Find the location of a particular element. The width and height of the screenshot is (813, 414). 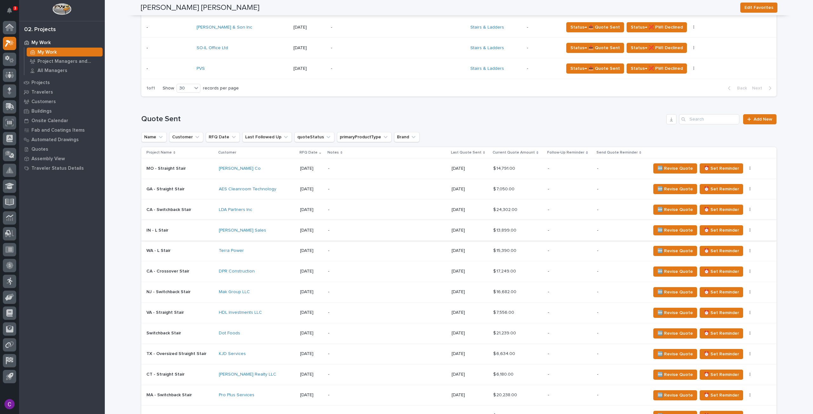

div: 30 is located at coordinates (184, 88).